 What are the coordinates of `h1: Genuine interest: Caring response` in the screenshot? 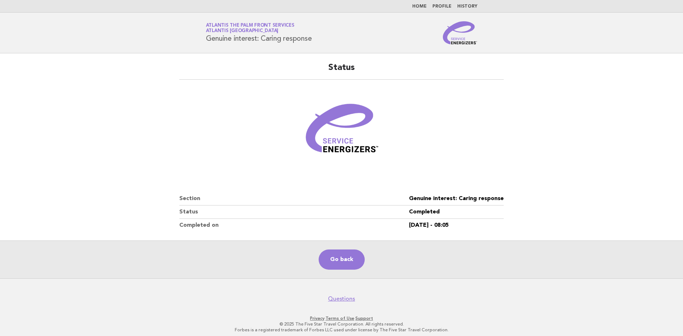 It's located at (259, 33).